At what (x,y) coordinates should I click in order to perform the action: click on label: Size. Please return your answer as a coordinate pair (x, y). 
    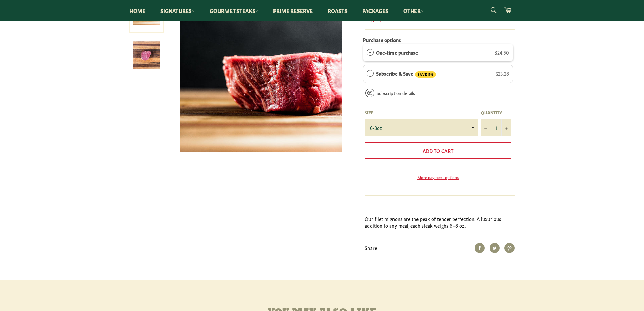
    Looking at the image, I should click on (421, 112).